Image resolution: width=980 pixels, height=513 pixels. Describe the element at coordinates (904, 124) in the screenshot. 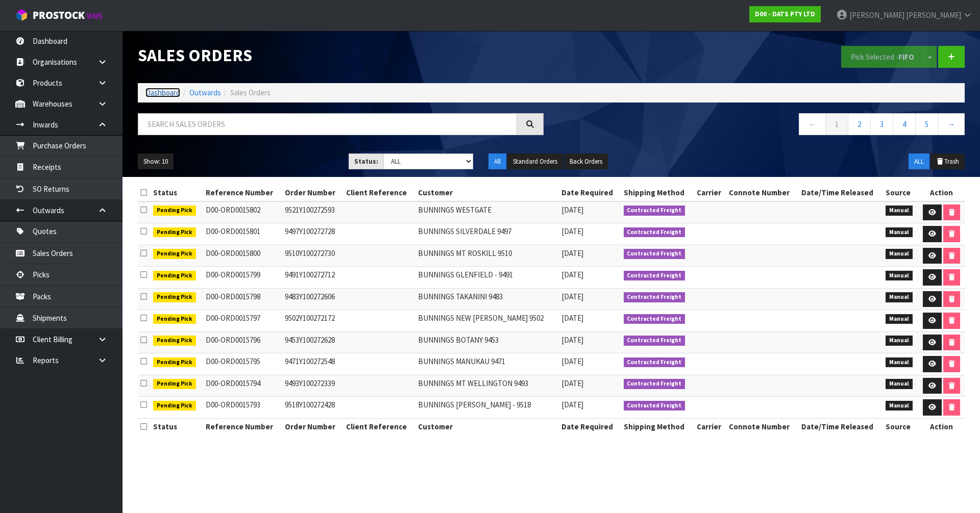

I see `a: 4` at that location.